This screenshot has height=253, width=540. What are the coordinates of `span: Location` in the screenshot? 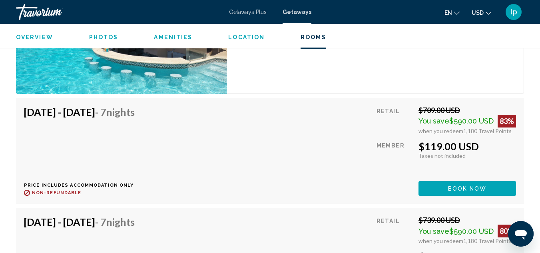 It's located at (246, 37).